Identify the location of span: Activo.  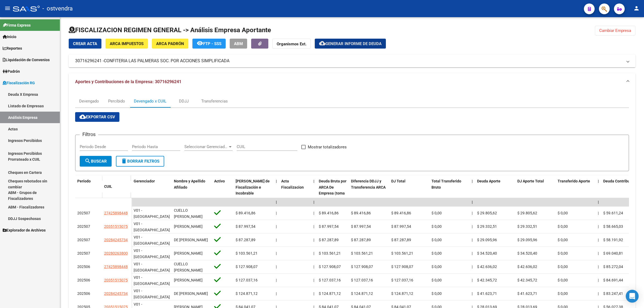
(220, 181).